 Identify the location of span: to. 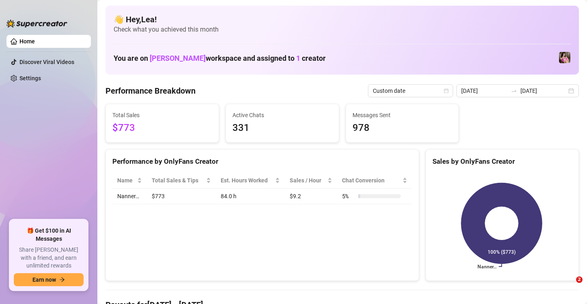
(514, 91).